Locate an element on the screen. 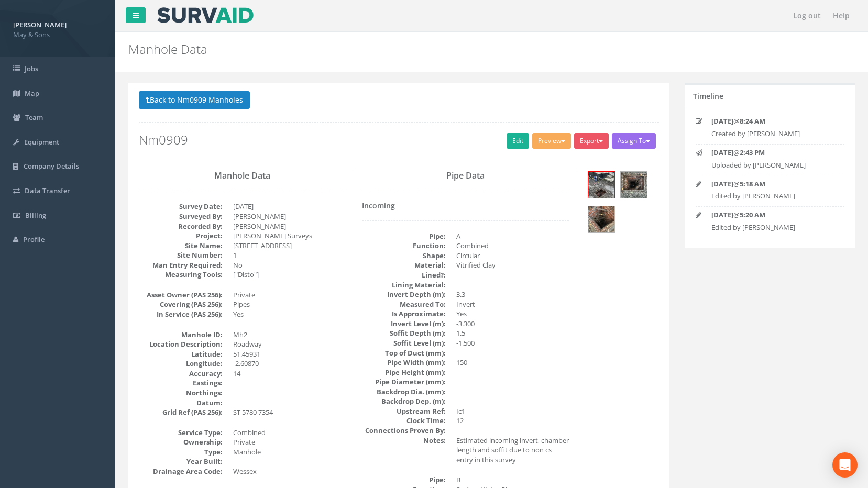  dt: Pipe Diameter (mm): is located at coordinates (404, 382).